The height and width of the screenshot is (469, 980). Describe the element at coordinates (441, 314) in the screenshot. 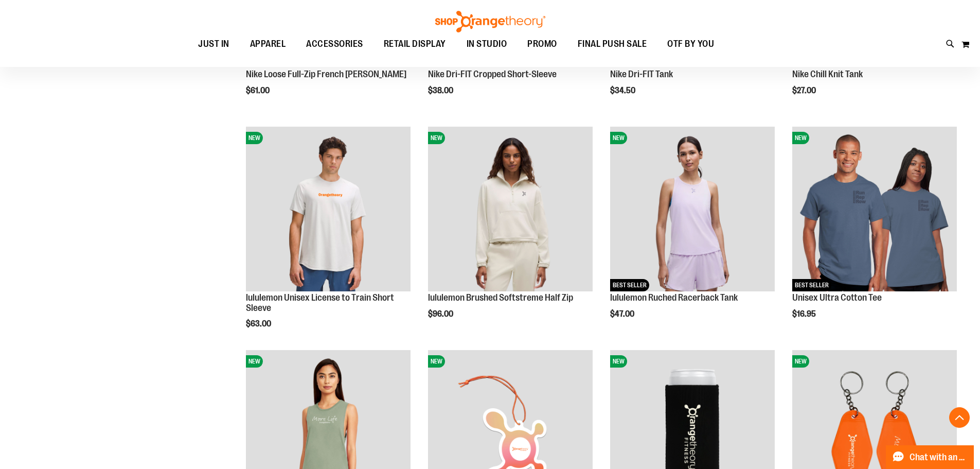

I see `span: $96.00` at that location.